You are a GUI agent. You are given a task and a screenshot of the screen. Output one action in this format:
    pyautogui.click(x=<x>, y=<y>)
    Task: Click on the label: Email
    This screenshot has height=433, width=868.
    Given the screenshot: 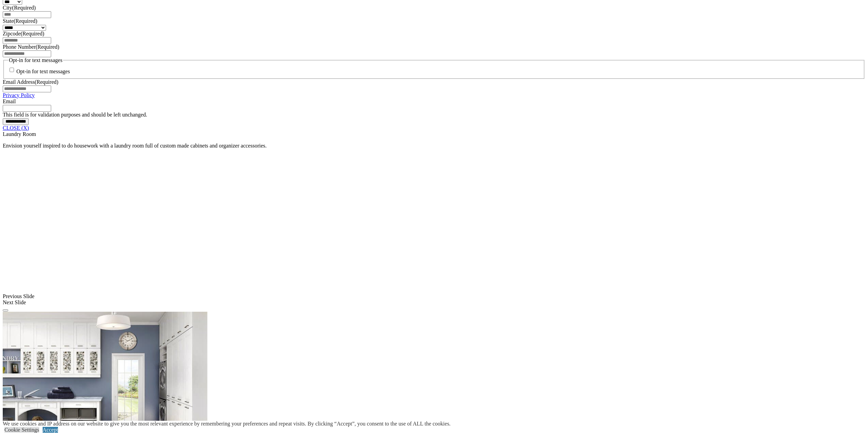 What is the action you would take?
    pyautogui.click(x=9, y=102)
    